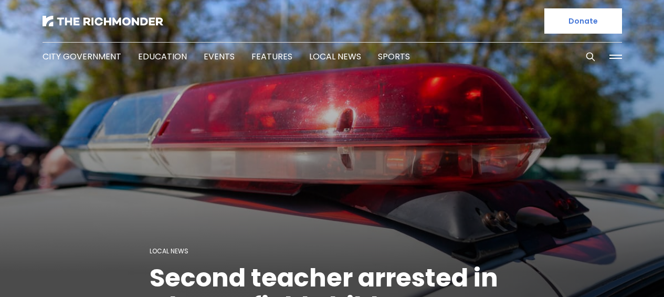 The image size is (664, 297). What do you see at coordinates (272, 56) in the screenshot?
I see `a: Features` at bounding box center [272, 56].